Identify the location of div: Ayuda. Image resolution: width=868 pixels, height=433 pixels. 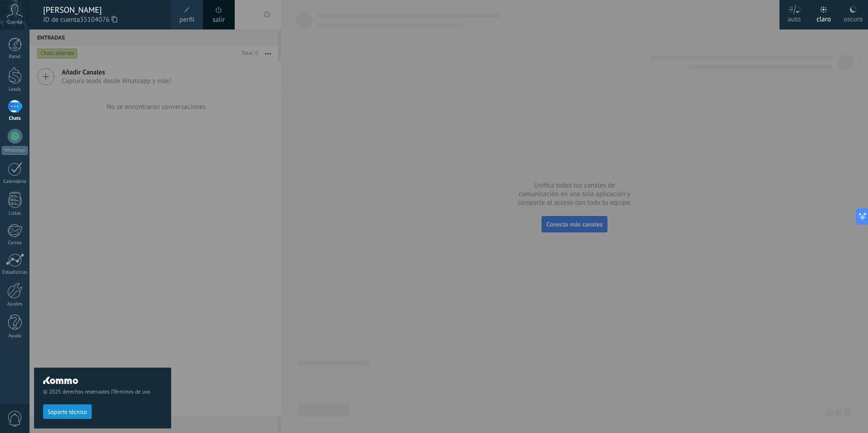
(15, 335).